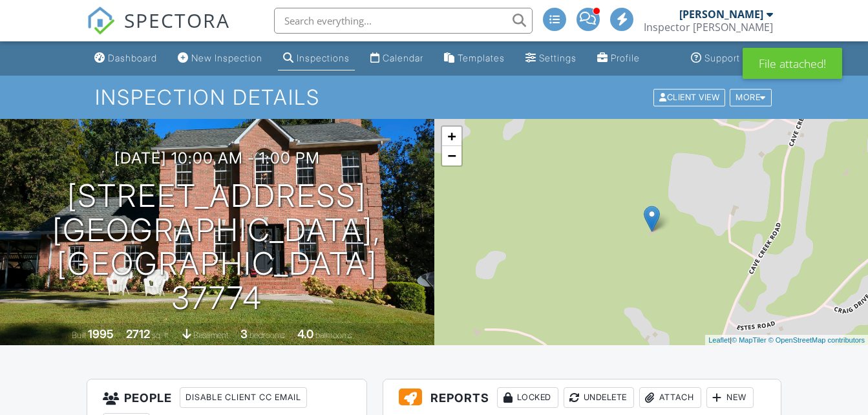 The image size is (868, 415). I want to click on span: basement, so click(210, 335).